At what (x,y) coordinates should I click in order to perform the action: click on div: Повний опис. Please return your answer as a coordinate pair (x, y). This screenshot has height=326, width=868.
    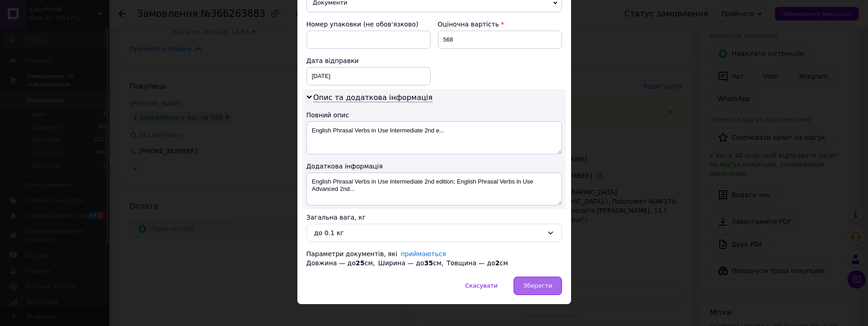
    Looking at the image, I should click on (434, 115).